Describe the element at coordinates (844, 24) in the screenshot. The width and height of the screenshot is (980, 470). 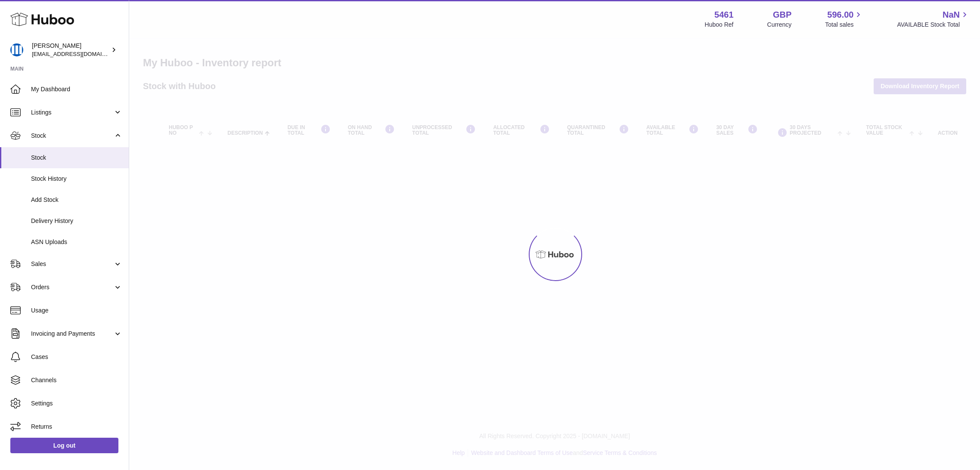
I see `span: Total sales` at that location.